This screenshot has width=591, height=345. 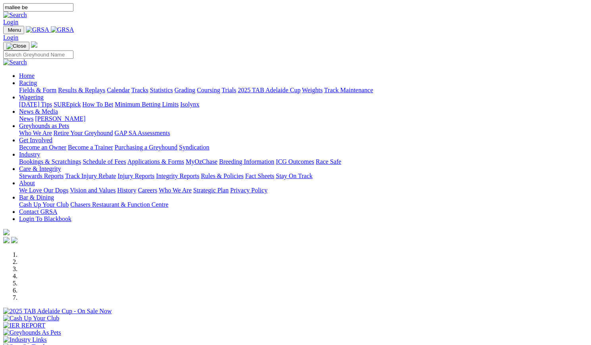 I want to click on a: Retire Your Greyhound, so click(x=83, y=133).